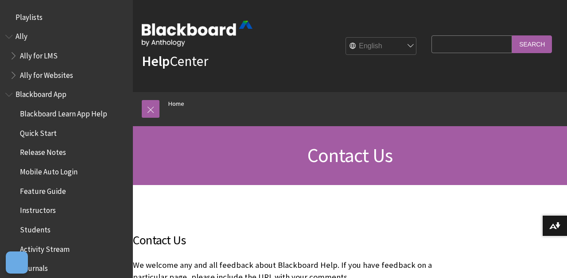  What do you see at coordinates (175, 61) in the screenshot?
I see `a: HelpCenter` at bounding box center [175, 61].